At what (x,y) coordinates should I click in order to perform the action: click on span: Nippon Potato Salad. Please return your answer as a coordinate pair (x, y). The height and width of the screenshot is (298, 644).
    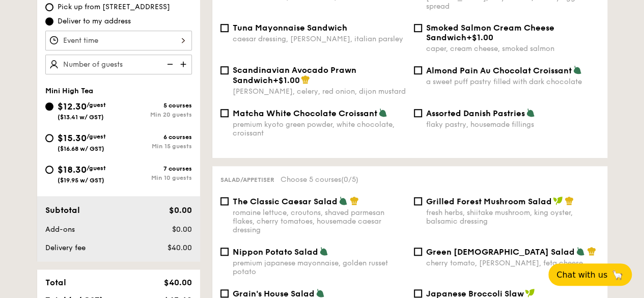
    Looking at the image, I should click on (275, 252).